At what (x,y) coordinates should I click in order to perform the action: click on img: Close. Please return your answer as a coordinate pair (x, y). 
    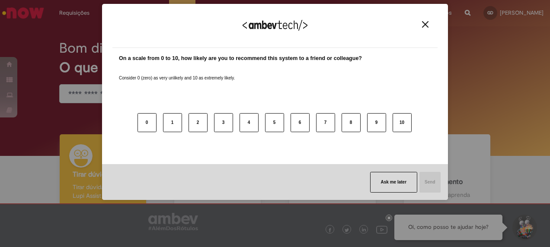
    Looking at the image, I should click on (425, 24).